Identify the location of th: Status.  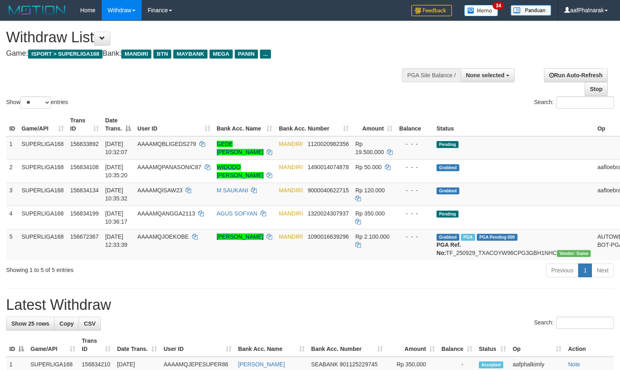
(513, 124).